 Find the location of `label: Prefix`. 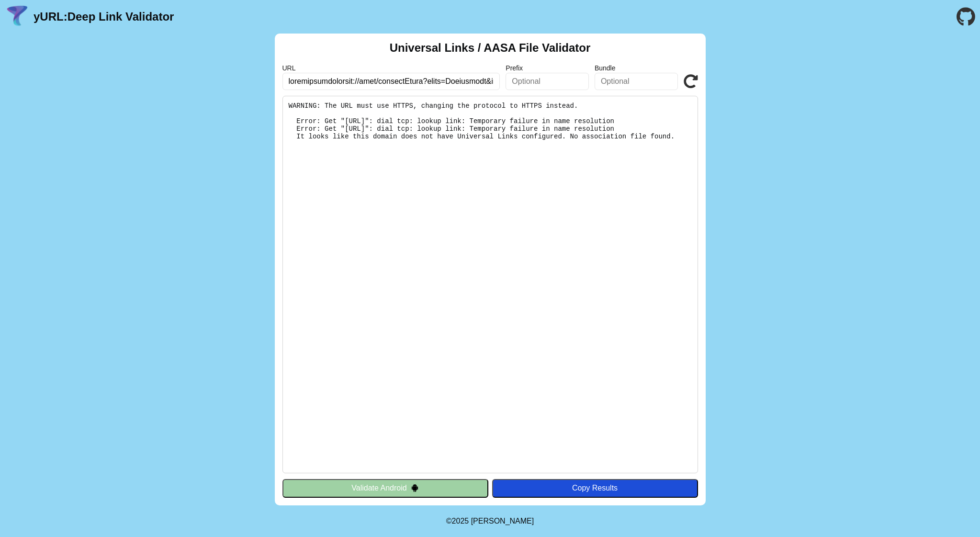

label: Prefix is located at coordinates (547, 68).